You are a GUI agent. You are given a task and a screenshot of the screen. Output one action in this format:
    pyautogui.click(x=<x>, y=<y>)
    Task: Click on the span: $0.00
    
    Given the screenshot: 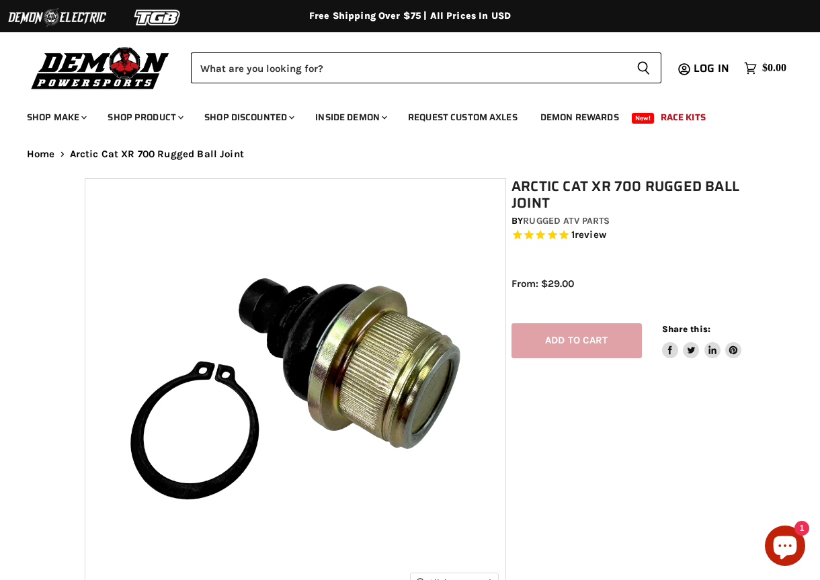 What is the action you would take?
    pyautogui.click(x=774, y=68)
    